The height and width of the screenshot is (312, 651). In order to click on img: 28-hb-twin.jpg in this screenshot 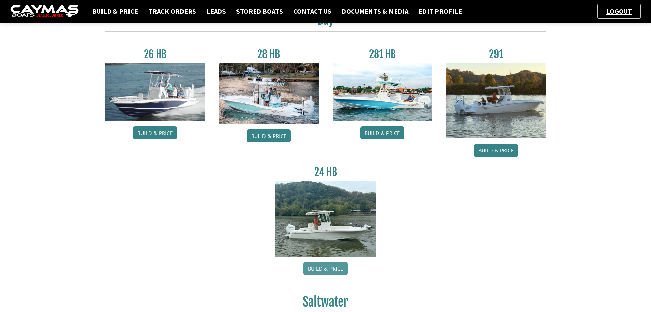, I will do `click(383, 92)`.